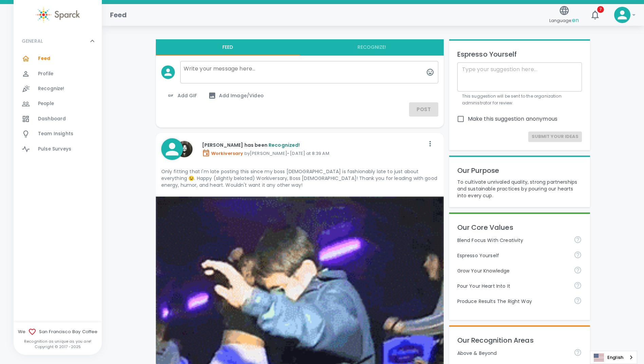 The image size is (644, 364). What do you see at coordinates (58, 88) in the screenshot?
I see `div: Recognize!` at bounding box center [58, 88].